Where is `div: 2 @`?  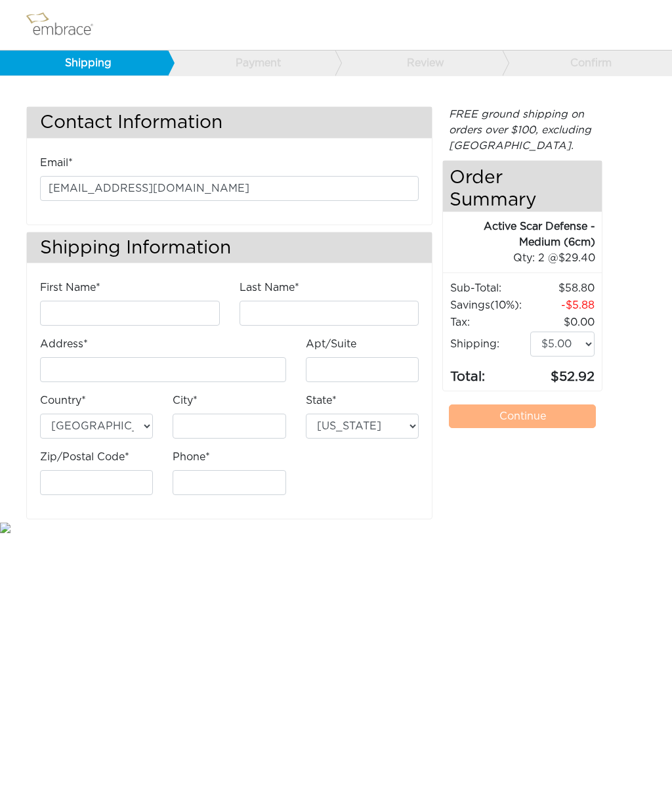 div: 2 @ is located at coordinates (527, 258).